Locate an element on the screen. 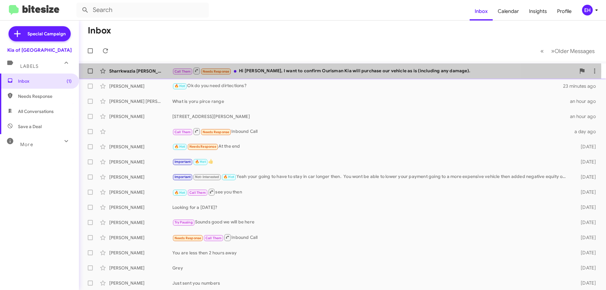 The width and height of the screenshot is (606, 290). div: Grey is located at coordinates (371, 268).